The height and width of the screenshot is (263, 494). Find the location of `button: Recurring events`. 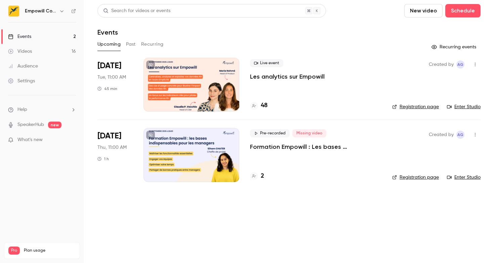

button: Recurring events is located at coordinates (454, 47).